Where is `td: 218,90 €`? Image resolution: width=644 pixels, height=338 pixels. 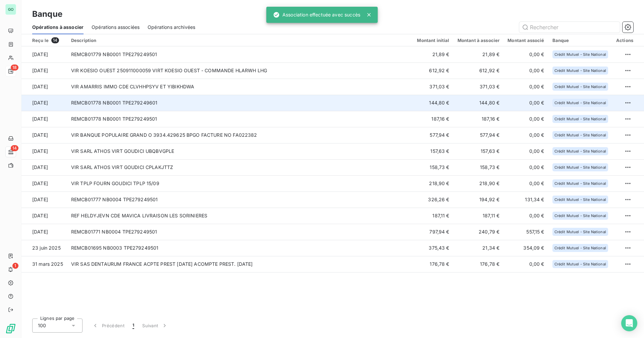 td: 218,90 € is located at coordinates (479, 183).